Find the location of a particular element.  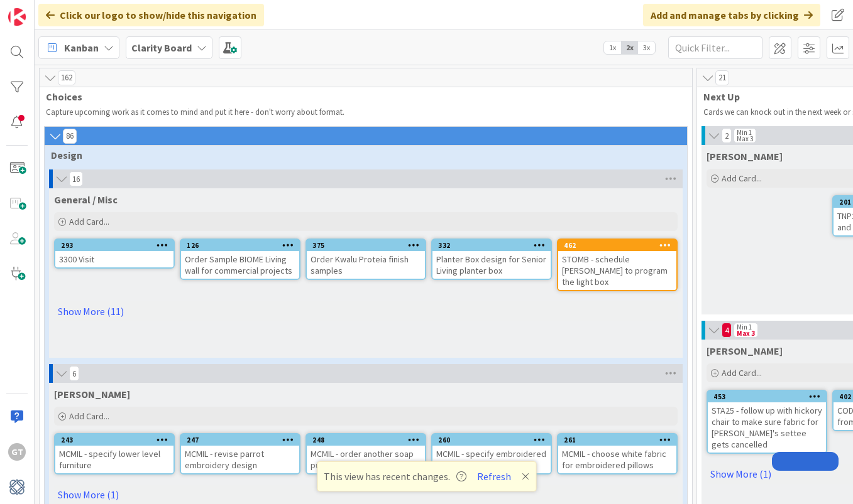

p: Capture upcoming work as it comes to mind and put it here - don't worry about format. is located at coordinates (366, 112).